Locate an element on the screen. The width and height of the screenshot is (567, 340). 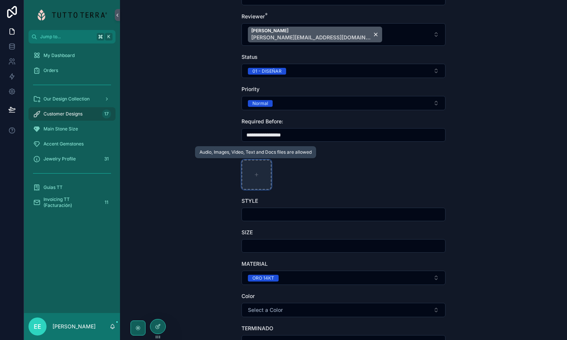
div: scrollable content is located at coordinates (72, 131).